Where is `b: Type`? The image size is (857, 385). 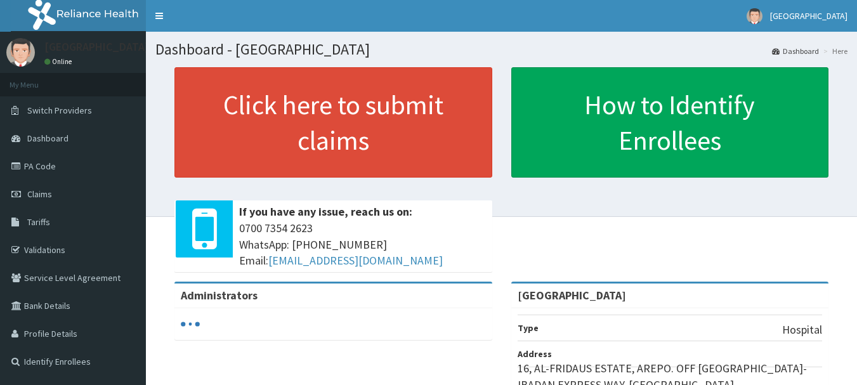
b: Type is located at coordinates (528, 328).